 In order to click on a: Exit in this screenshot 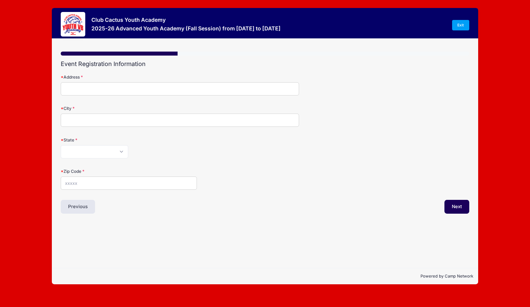, I will do `click(461, 25)`.